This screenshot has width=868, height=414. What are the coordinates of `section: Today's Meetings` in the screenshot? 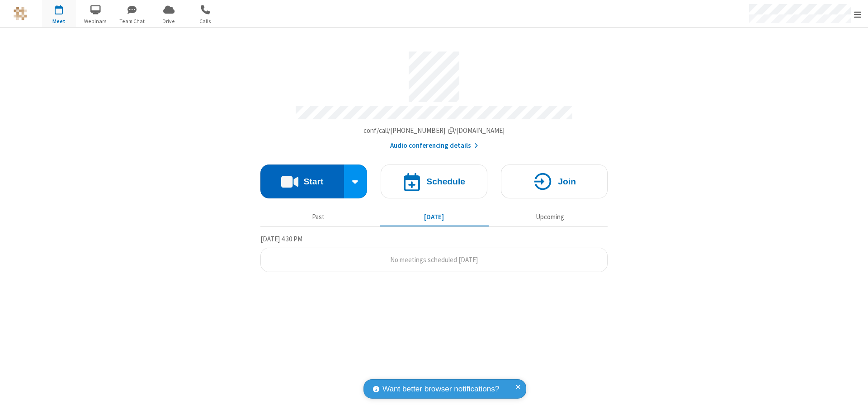 It's located at (434, 253).